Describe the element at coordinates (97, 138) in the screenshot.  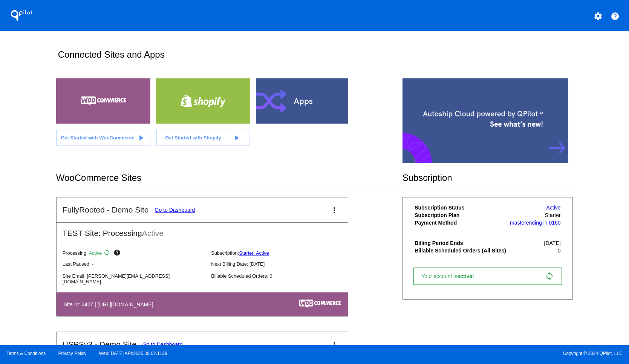
I see `span: Get Started with WooCommerce` at that location.